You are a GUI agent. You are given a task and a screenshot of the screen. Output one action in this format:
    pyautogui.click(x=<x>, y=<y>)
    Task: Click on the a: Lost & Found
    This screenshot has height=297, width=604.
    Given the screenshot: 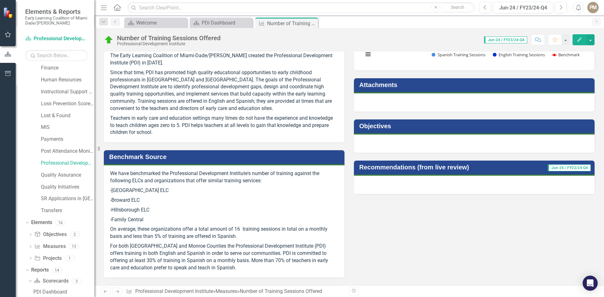 What is the action you would take?
    pyautogui.click(x=68, y=116)
    